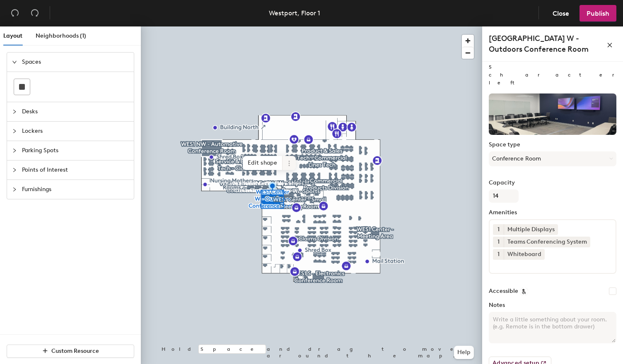 The width and height of the screenshot is (623, 364). Describe the element at coordinates (553, 145) in the screenshot. I see `label: Space type` at that location.